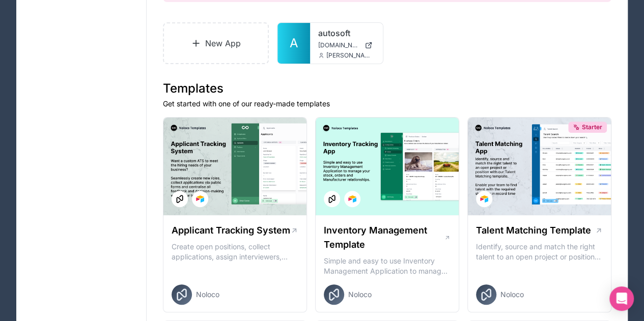 Image resolution: width=644 pixels, height=321 pixels. I want to click on p: Identify, source and match the right talent to an open project or position with our Talent Matchi..., so click(539, 252).